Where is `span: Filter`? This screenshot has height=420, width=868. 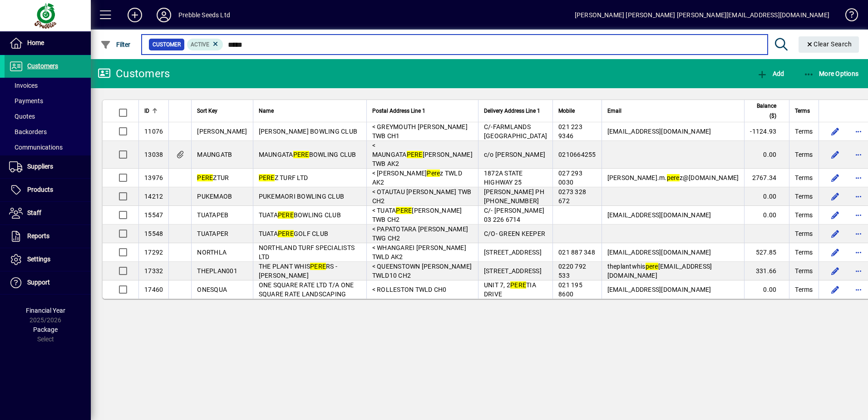
span: Filter is located at coordinates (115, 45).